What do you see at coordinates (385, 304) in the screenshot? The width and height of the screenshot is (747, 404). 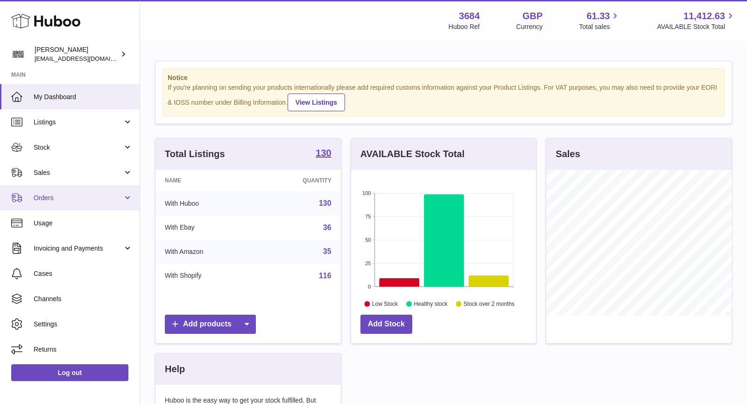 I see `text: Low Stock` at bounding box center [385, 304].